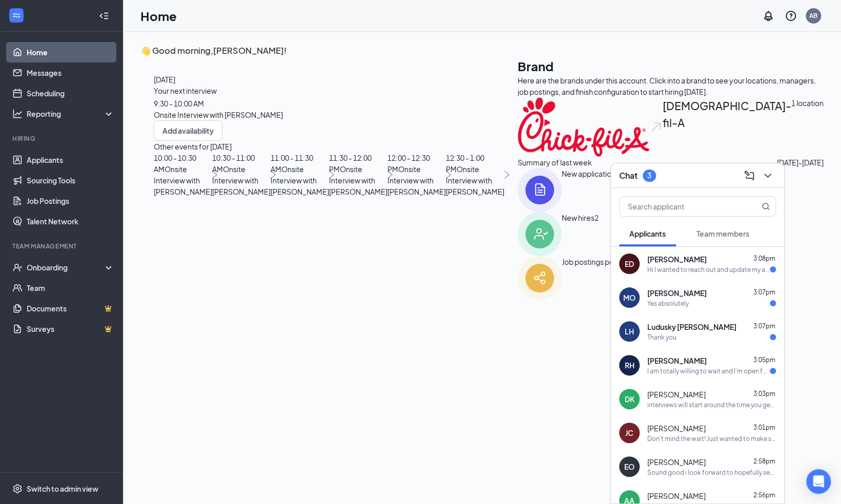 The height and width of the screenshot is (504, 841). What do you see at coordinates (70, 288) in the screenshot?
I see `a: Team` at bounding box center [70, 288].